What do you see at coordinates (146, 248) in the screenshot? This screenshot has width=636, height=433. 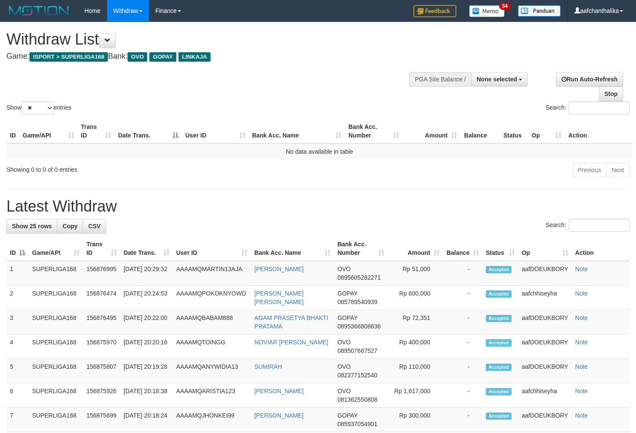 I see `th: Date Trans.: activate to sort column ascending` at bounding box center [146, 248].